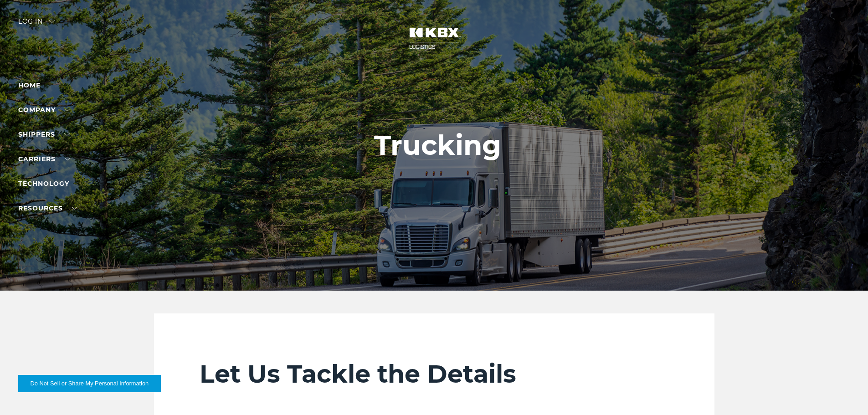 The width and height of the screenshot is (868, 415). Describe the element at coordinates (437, 145) in the screenshot. I see `h1: Trucking` at that location.